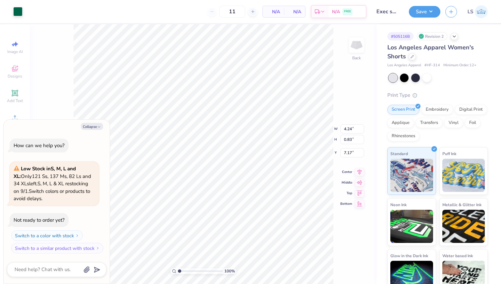 Image resolution: width=501 pixels, height=284 pixels. What do you see at coordinates (346, 193) in the screenshot?
I see `span: Top` at bounding box center [346, 193].